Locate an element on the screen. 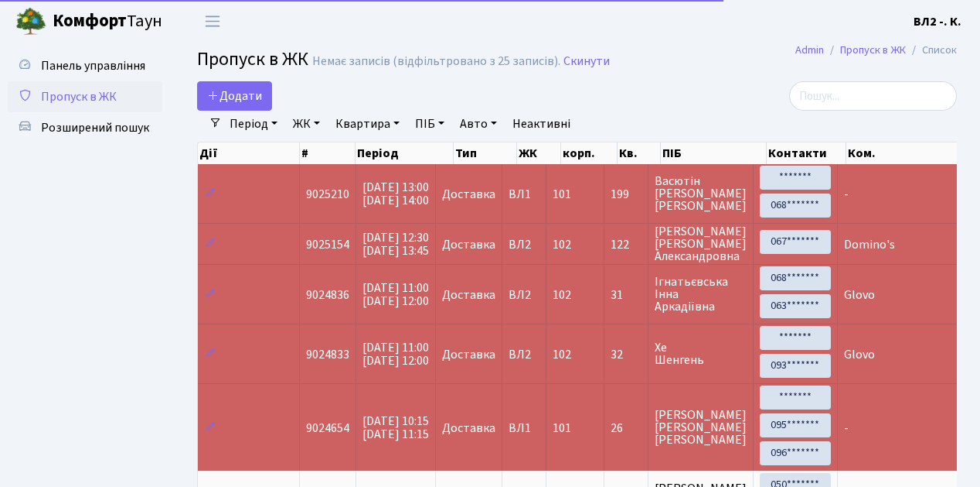 The image size is (980, 487). span: 26 is located at coordinates (626, 428).